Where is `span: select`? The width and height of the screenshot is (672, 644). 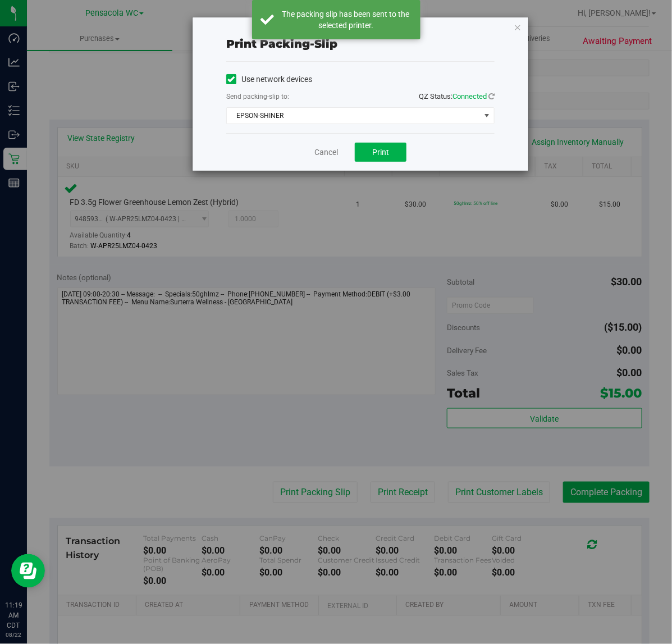 span: select is located at coordinates (487, 116).